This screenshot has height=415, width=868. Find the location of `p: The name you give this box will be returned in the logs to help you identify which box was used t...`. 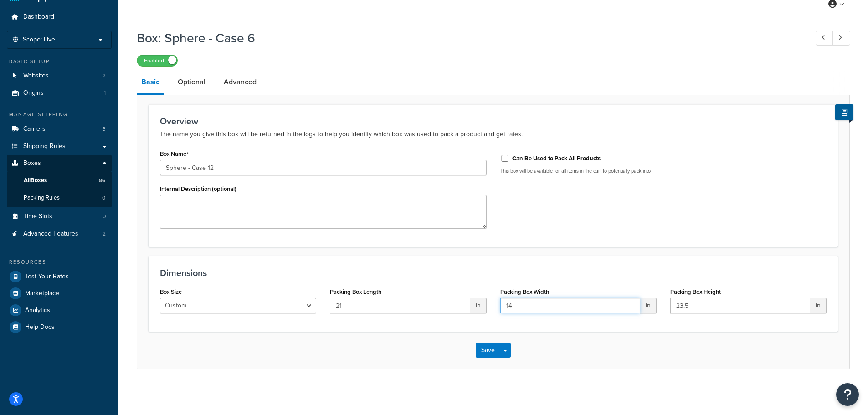

p: The name you give this box will be returned in the logs to help you identify which box was used t... is located at coordinates (493, 134).